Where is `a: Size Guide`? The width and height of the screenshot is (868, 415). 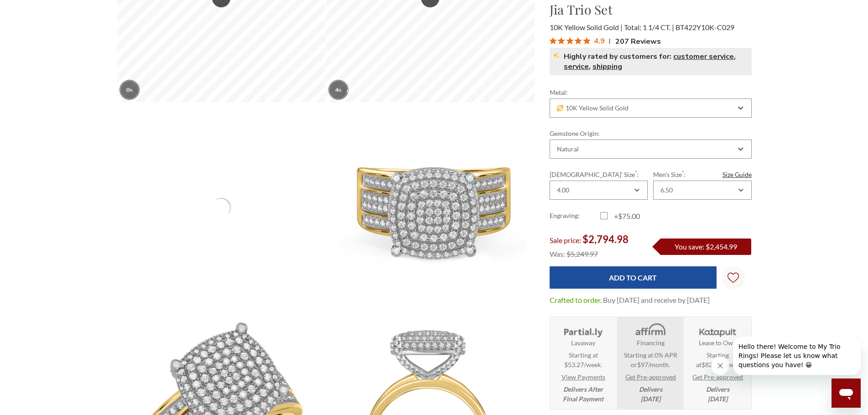 a: Size Guide is located at coordinates (737, 174).